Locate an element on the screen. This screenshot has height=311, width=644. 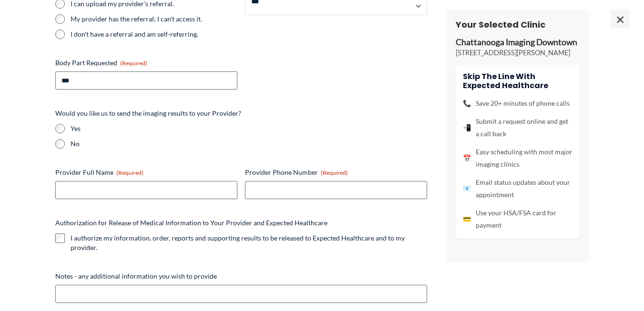
h3: Your Selected Clinic is located at coordinates (517, 24).